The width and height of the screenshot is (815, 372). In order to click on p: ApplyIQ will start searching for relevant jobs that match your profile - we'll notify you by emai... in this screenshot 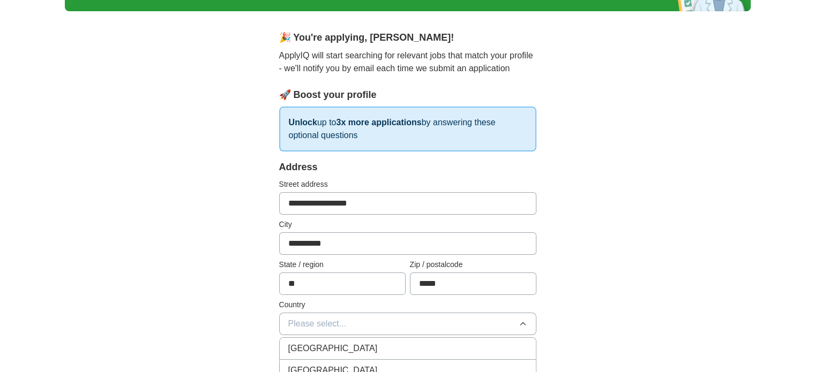, I will do `click(408, 62)`.